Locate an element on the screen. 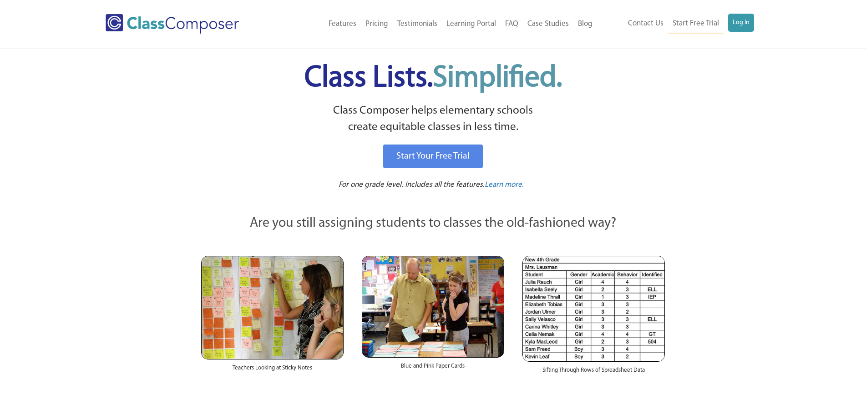 The image size is (866, 414). a: Learn more. is located at coordinates (504, 185).